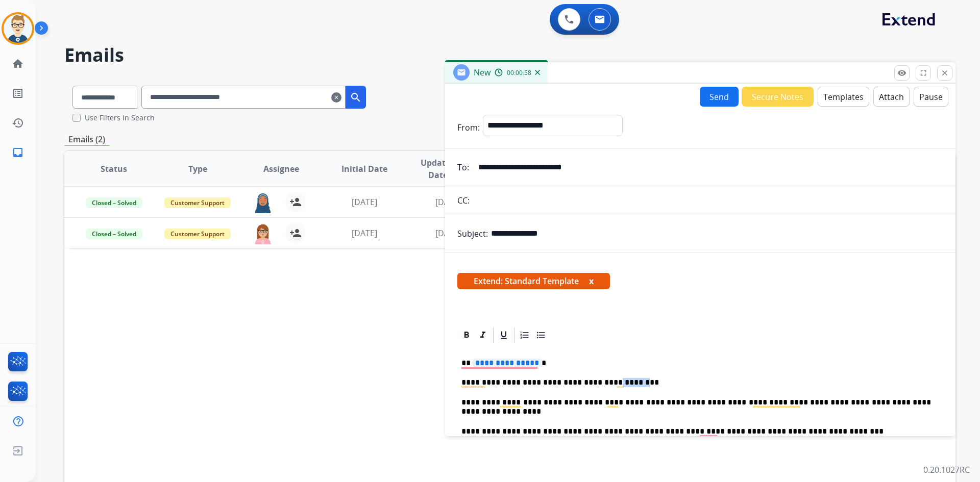 This screenshot has height=482, width=980. What do you see at coordinates (473, 234) in the screenshot?
I see `p: Subject:` at bounding box center [473, 234].